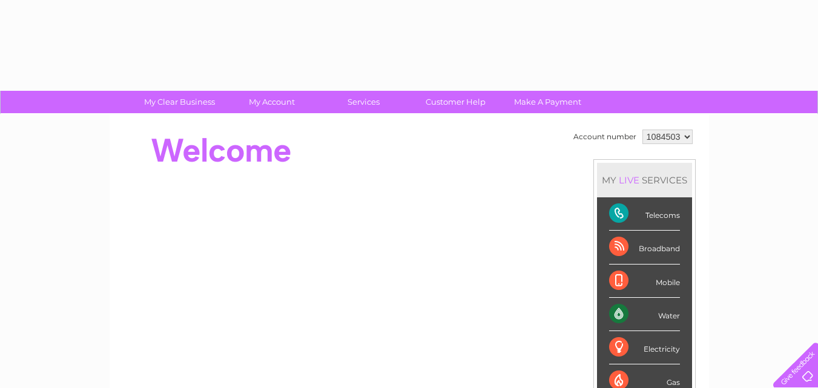 The image size is (818, 388). What do you see at coordinates (179, 102) in the screenshot?
I see `a: My Clear Business` at bounding box center [179, 102].